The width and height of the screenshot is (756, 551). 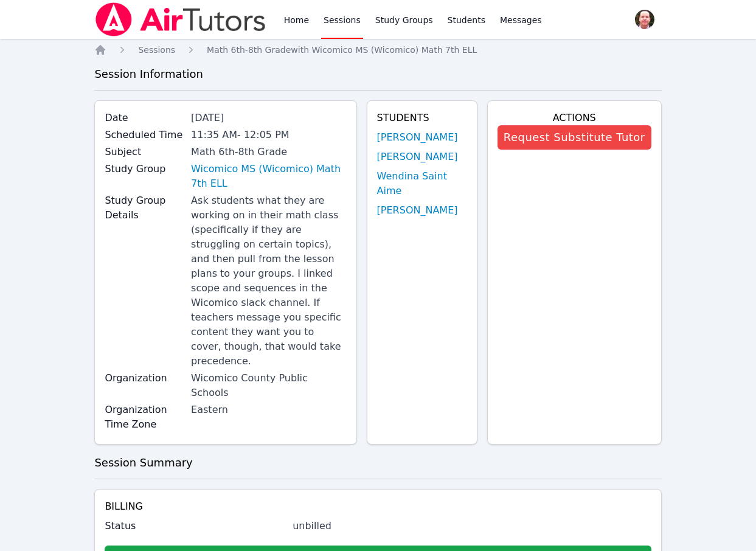 What do you see at coordinates (422, 184) in the screenshot?
I see `a: Wendina Saint Aime` at bounding box center [422, 184].